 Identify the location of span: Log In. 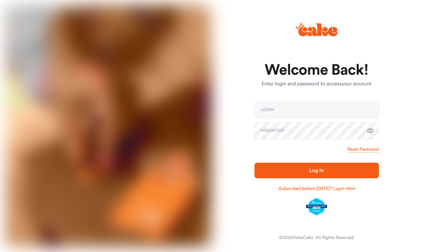
(316, 170).